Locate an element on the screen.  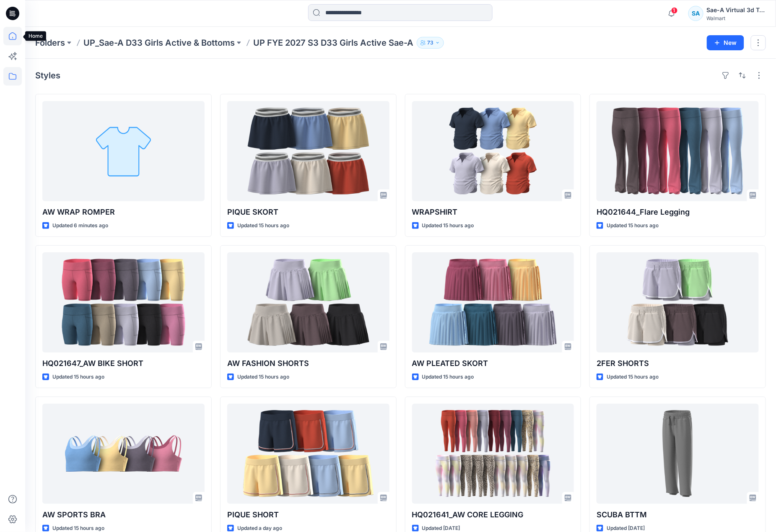
button: New is located at coordinates (725, 43).